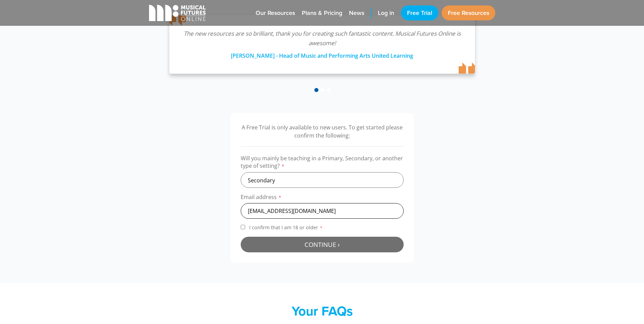 The image size is (644, 324). Describe the element at coordinates (322, 245) in the screenshot. I see `button: Continue ›` at that location.